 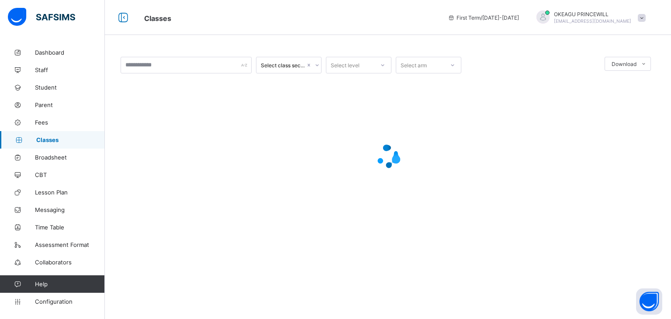 What do you see at coordinates (70, 210) in the screenshot?
I see `span: Messaging` at bounding box center [70, 210].